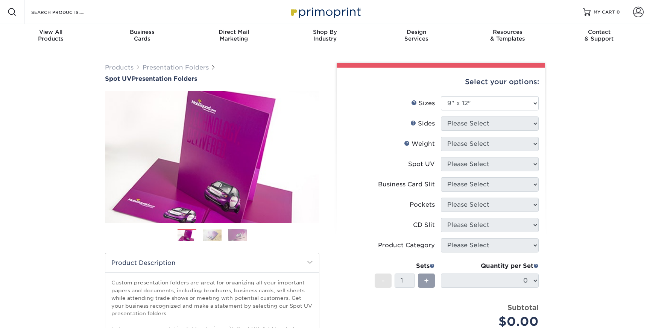 This screenshot has height=328, width=650. Describe the element at coordinates (507, 36) in the screenshot. I see `a: Resources& Templates` at that location.